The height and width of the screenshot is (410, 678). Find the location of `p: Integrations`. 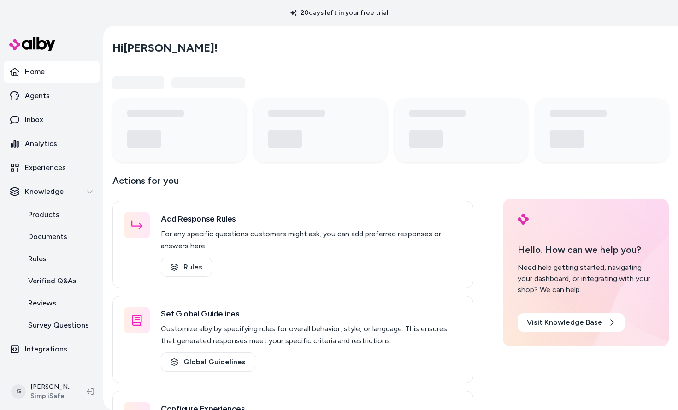

p: Integrations is located at coordinates (46, 349).